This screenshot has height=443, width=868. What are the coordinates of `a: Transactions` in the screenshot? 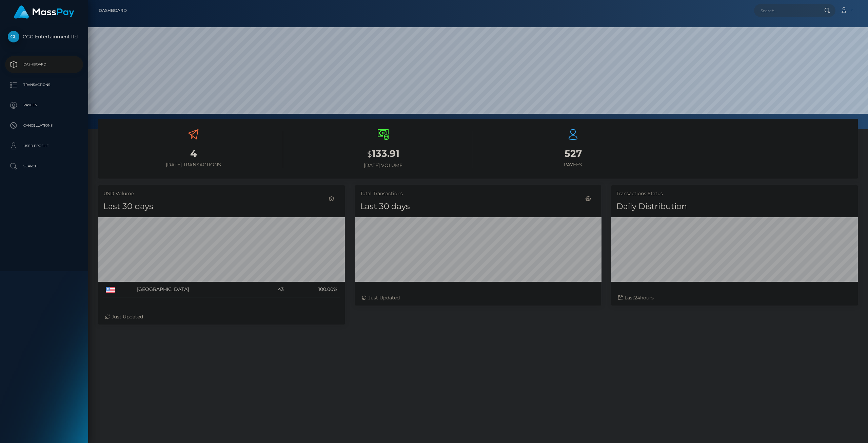 It's located at (44, 85).